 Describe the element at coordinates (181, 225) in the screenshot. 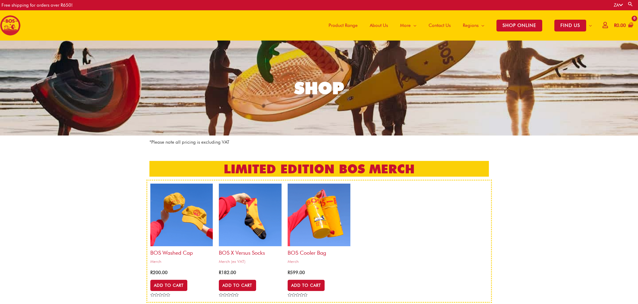

I see `a: BOS Washed CapMerch` at that location.